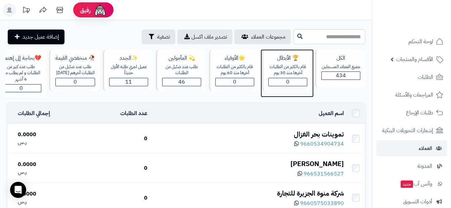 The width and height of the screenshot is (451, 208). Describe the element at coordinates (412, 42) in the screenshot. I see `a: لوحة التحكم` at that location.